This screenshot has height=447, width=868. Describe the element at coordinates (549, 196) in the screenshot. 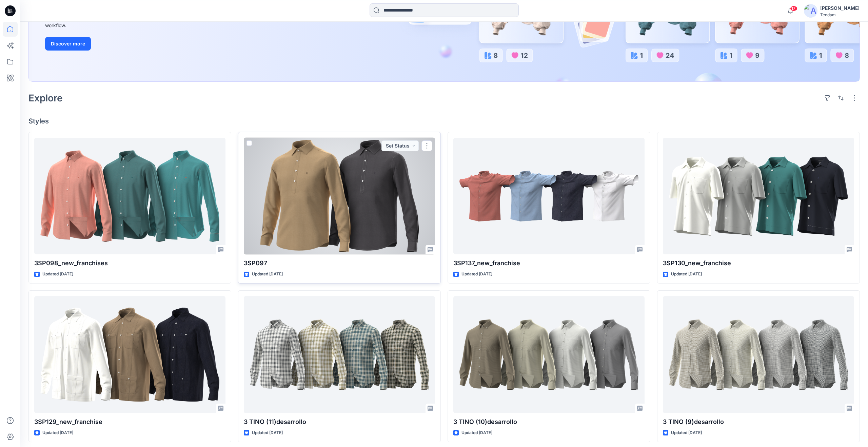

I see `a: 3SP137_new_franchise` at that location.